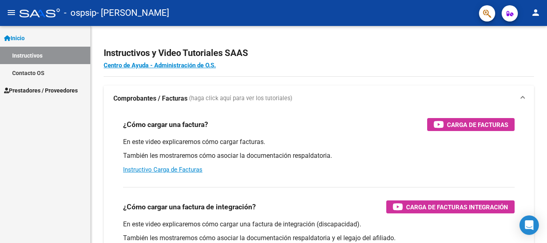 The width and height of the screenshot is (547, 243). Describe the element at coordinates (451, 207) in the screenshot. I see `button: Carga de Facturas Integración` at that location.